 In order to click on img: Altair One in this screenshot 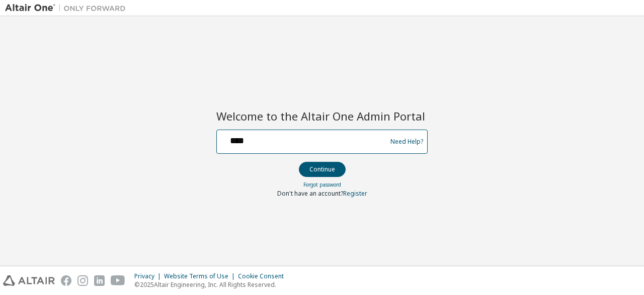, I will do `click(68, 8)`.